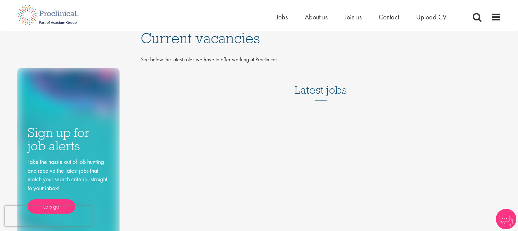 The image size is (518, 231). What do you see at coordinates (353, 17) in the screenshot?
I see `a: Join us` at bounding box center [353, 17].